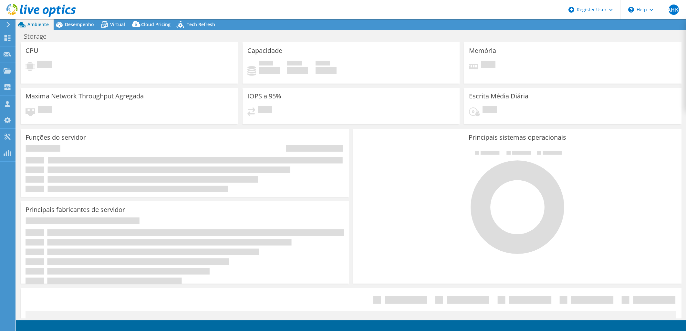 The width and height of the screenshot is (686, 331). I want to click on h3: Escrita Média Diária, so click(499, 96).